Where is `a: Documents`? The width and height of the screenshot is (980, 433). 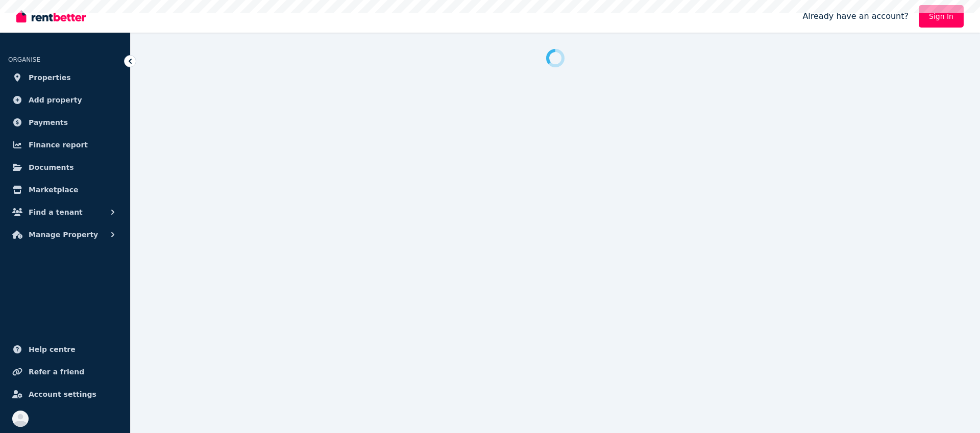 a: Documents is located at coordinates (65, 167).